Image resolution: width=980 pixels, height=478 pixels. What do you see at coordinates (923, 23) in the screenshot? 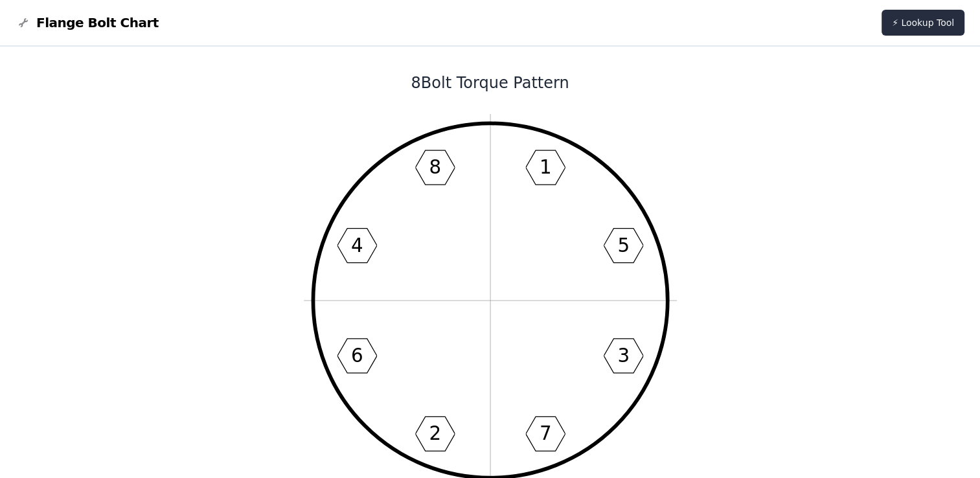
I see `a: ⚡ Lookup Tool` at bounding box center [923, 23].